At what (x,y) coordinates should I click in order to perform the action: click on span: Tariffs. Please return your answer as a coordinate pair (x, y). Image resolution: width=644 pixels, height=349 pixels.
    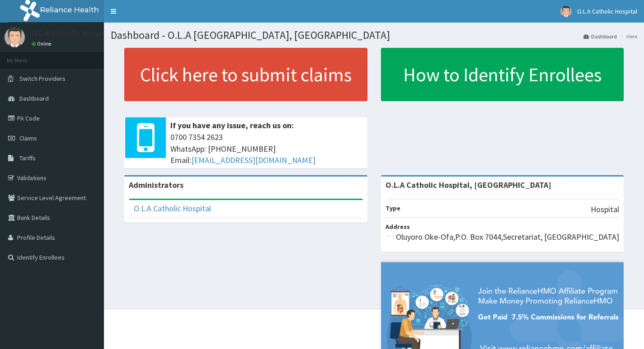
    Looking at the image, I should click on (28, 158).